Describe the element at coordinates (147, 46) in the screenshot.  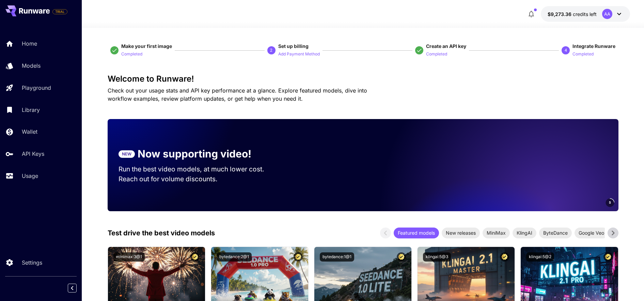
I see `span: Make your first image` at that location.